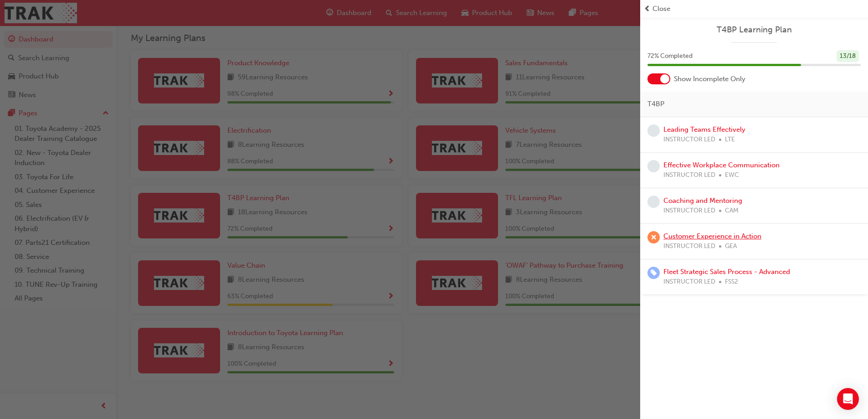 The image size is (868, 419). I want to click on span: Show Incomplete Only, so click(710, 79).